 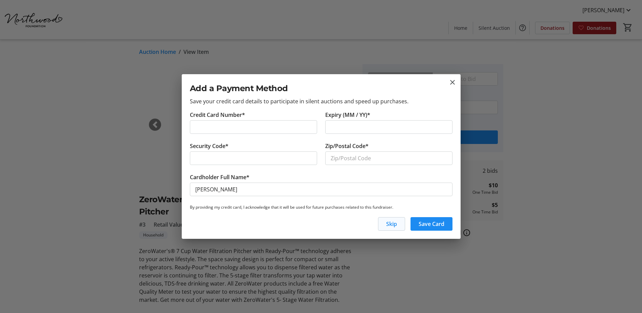 What do you see at coordinates (392, 224) in the screenshot?
I see `span: Skip` at bounding box center [392, 224].